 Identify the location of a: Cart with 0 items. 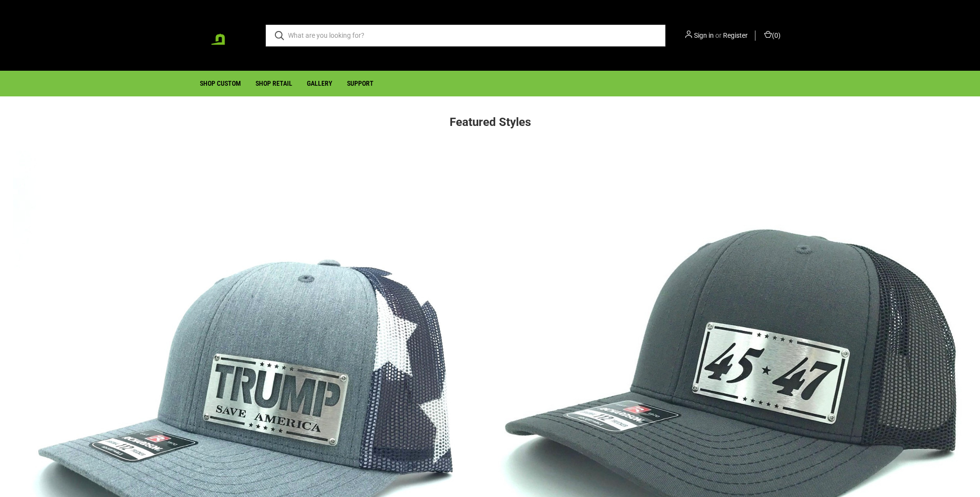
(771, 36).